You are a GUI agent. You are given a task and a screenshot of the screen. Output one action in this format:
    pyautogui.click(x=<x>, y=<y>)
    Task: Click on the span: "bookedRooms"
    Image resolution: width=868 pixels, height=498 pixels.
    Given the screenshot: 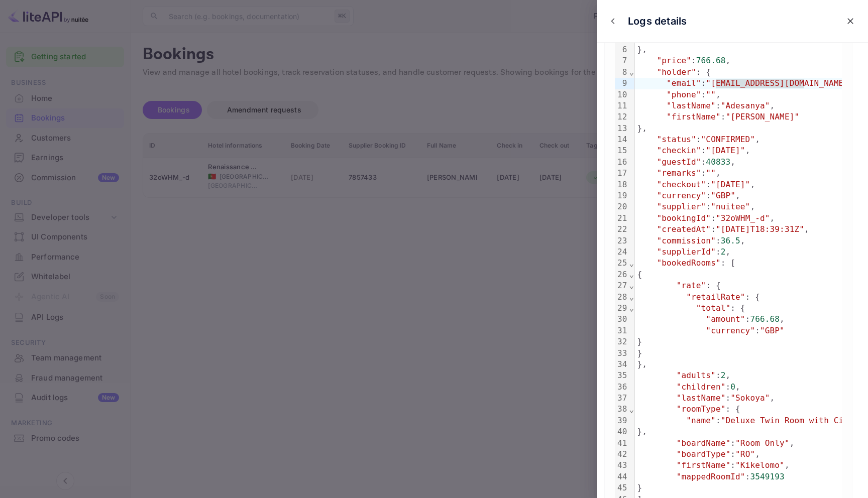 What is the action you would take?
    pyautogui.click(x=689, y=262)
    